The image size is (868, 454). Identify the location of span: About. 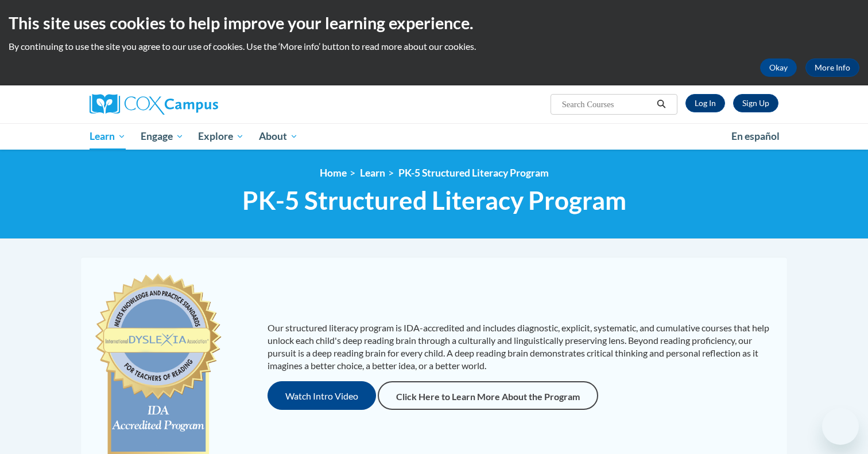
(278, 137).